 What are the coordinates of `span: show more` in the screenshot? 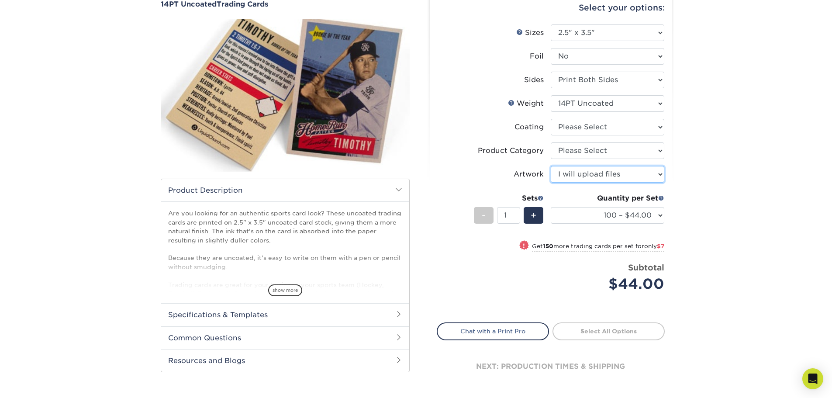 It's located at (285, 290).